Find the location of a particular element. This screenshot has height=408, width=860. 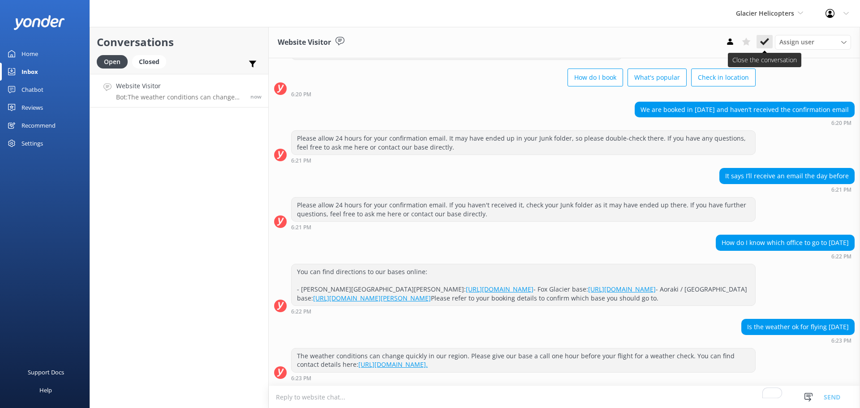

div: Please allow 24 hours for your confirmation email. If you haven't received it, check your Junk fo... is located at coordinates (523, 209).